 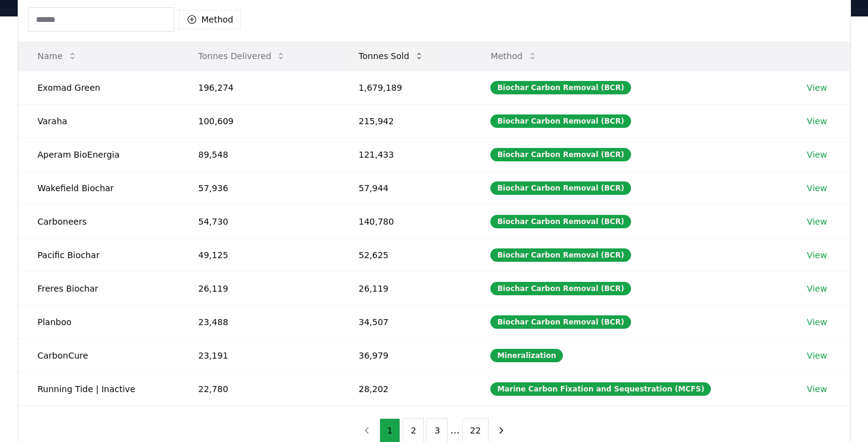 What do you see at coordinates (259, 221) in the screenshot?
I see `td: 54,730` at bounding box center [259, 221].